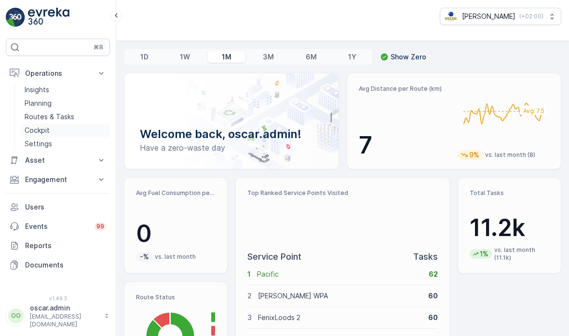 This screenshot has height=336, width=569. What do you see at coordinates (58, 73) in the screenshot?
I see `p: Operations` at bounding box center [58, 73].